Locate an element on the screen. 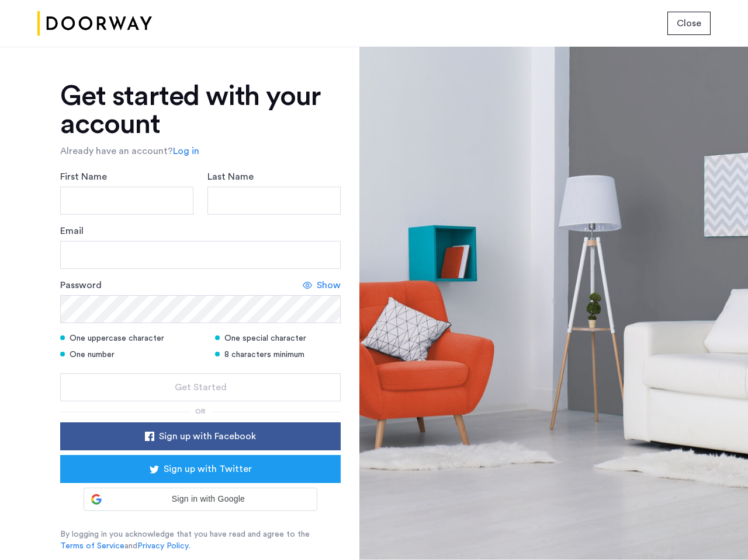 The width and height of the screenshot is (748, 560). img: logo is located at coordinates (95, 23).